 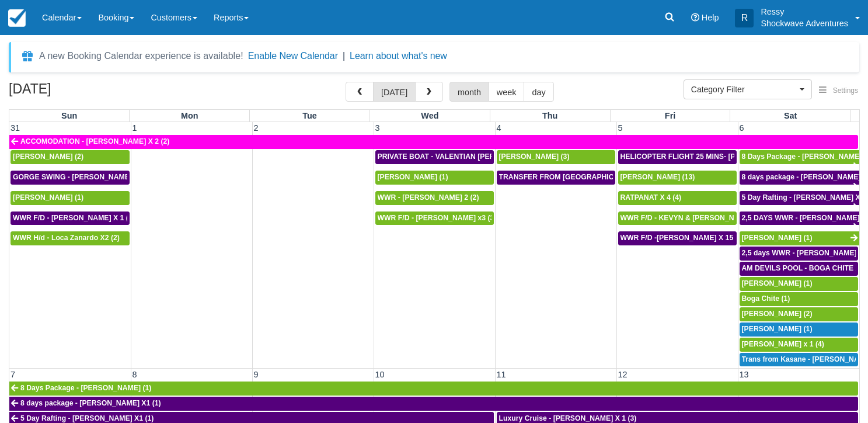 I want to click on span: Sat, so click(x=790, y=116).